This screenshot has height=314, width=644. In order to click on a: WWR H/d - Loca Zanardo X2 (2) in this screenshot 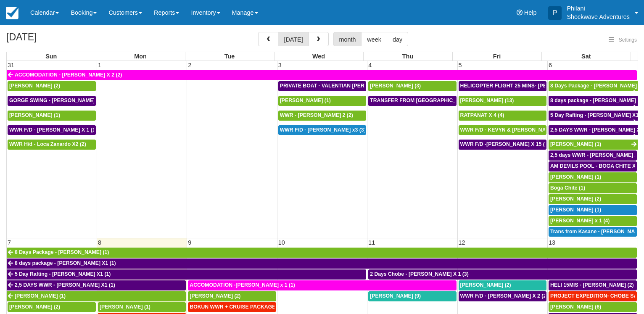, I will do `click(52, 145)`.